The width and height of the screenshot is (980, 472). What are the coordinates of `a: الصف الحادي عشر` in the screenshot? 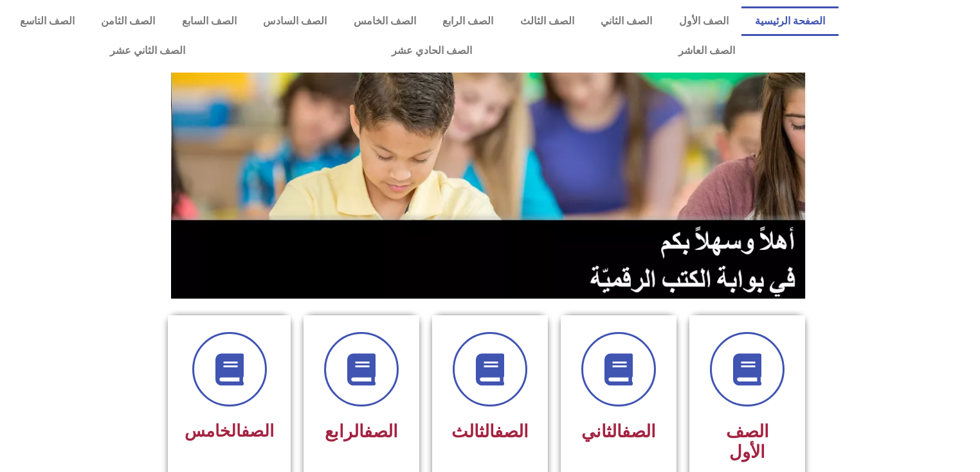 It's located at (431, 51).